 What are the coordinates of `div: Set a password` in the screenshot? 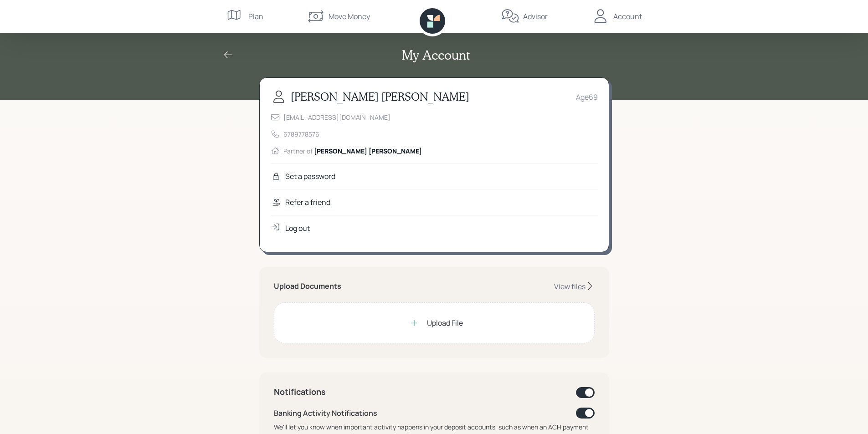 It's located at (310, 176).